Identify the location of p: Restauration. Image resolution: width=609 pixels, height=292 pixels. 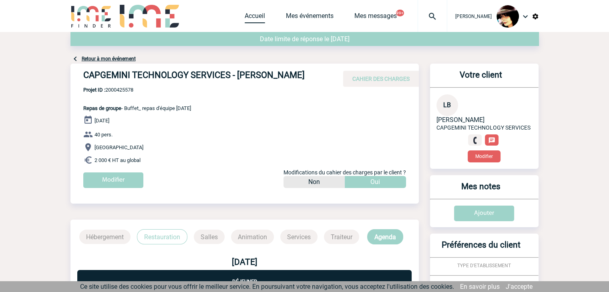
(162, 237).